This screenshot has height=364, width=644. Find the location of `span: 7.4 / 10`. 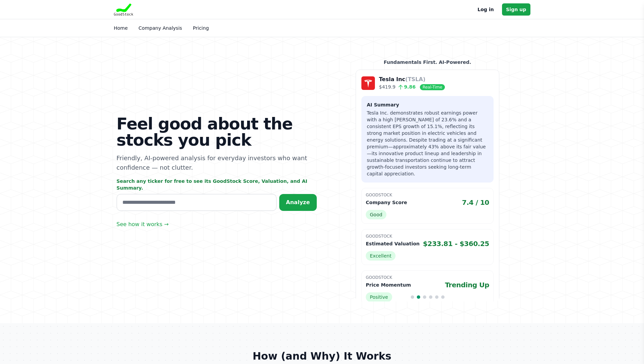

span: 7.4 / 10 is located at coordinates (476, 203).